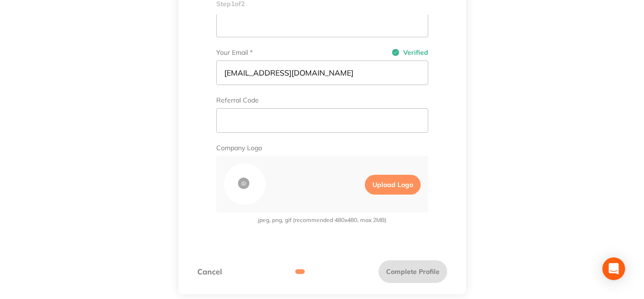 The height and width of the screenshot is (299, 644). Describe the element at coordinates (234, 53) in the screenshot. I see `label: Your Email *` at that location.